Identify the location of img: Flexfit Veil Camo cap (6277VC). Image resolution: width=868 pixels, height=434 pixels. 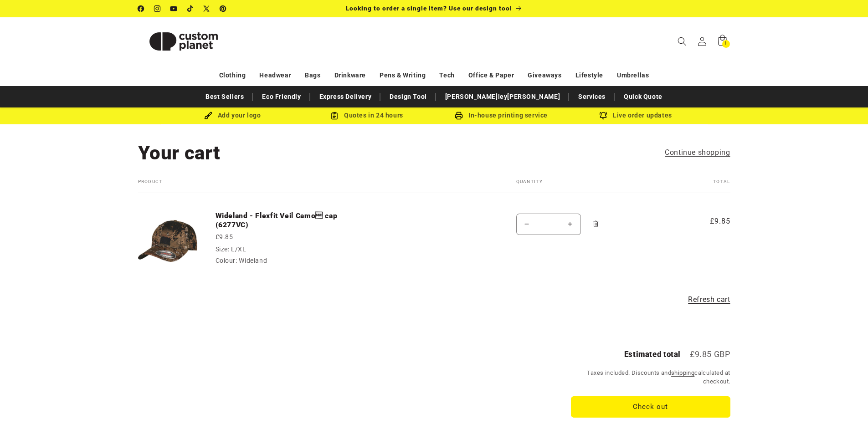
(168, 241).